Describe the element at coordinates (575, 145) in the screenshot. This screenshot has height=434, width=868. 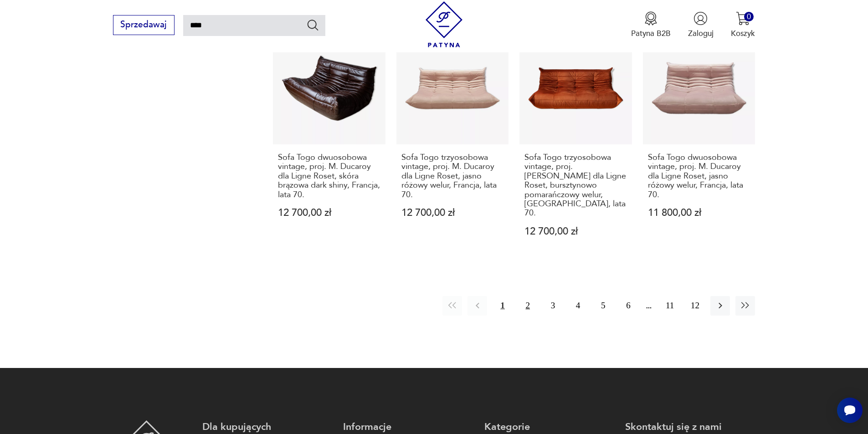
I see `a: KlasykSofa Togo trzyosobowa vintage, proj. M. Ducaroy dla Ligne Roset, bursztynowo pomarańczowy w...` at that location.